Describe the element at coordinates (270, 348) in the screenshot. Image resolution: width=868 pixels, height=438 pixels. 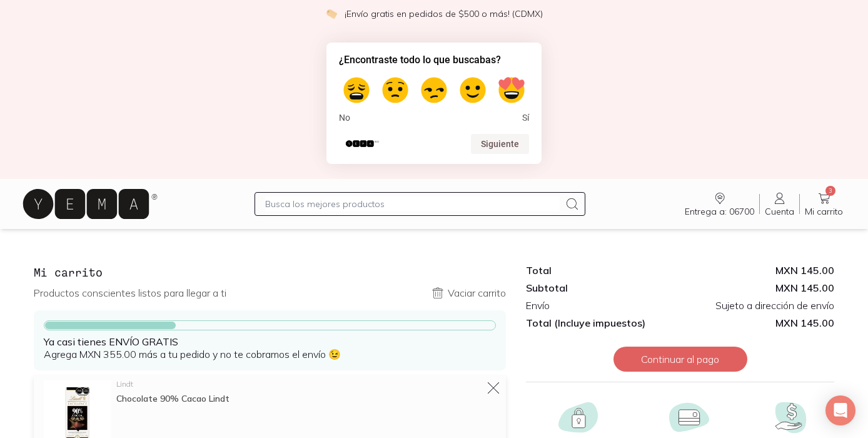
I see `p: Agrega MXN 355.00 más a tu pedido y no te cobramos el envío 😉` at that location.